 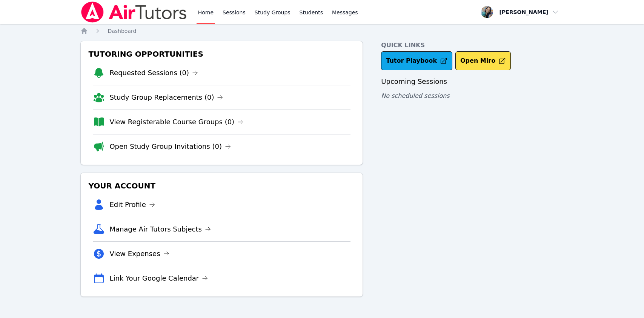 I want to click on img: Air Tutors, so click(x=134, y=12).